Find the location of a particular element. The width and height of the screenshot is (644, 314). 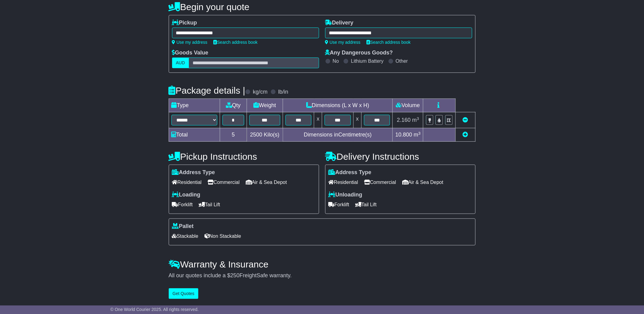

h4: Pickup Instructions is located at coordinates (244, 156).